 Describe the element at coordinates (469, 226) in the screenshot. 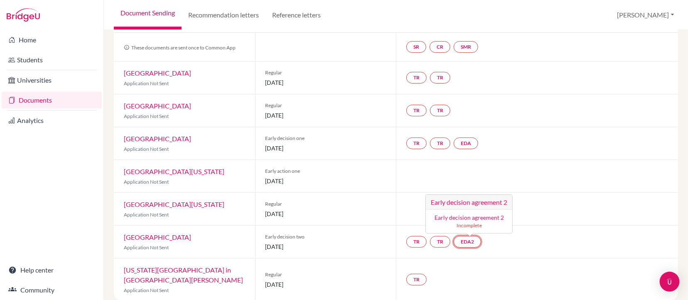

I see `small: Incomplete` at that location.